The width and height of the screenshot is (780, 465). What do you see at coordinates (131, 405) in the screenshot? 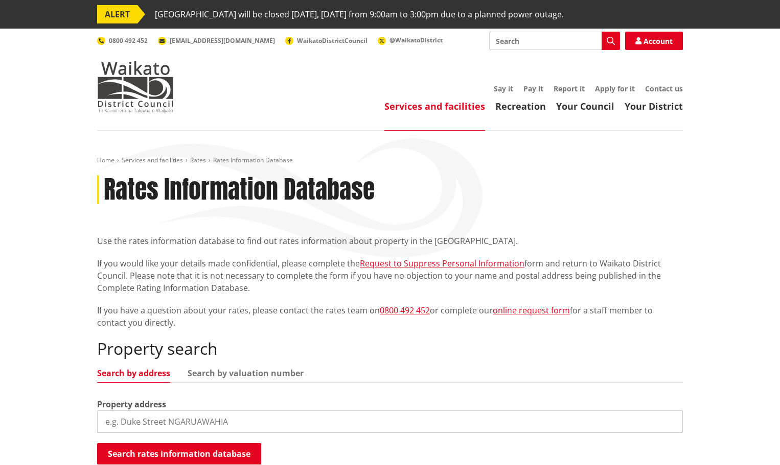
I see `label: Property address` at bounding box center [131, 405].